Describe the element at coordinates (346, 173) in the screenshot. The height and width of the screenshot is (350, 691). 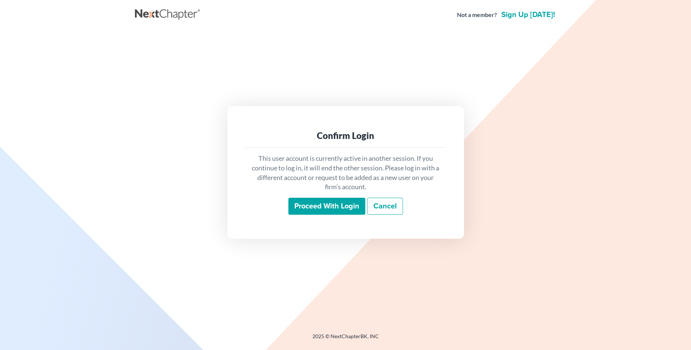
I see `p: This user account is currently active in another session. If you continue to log in, it will end ...` at that location.